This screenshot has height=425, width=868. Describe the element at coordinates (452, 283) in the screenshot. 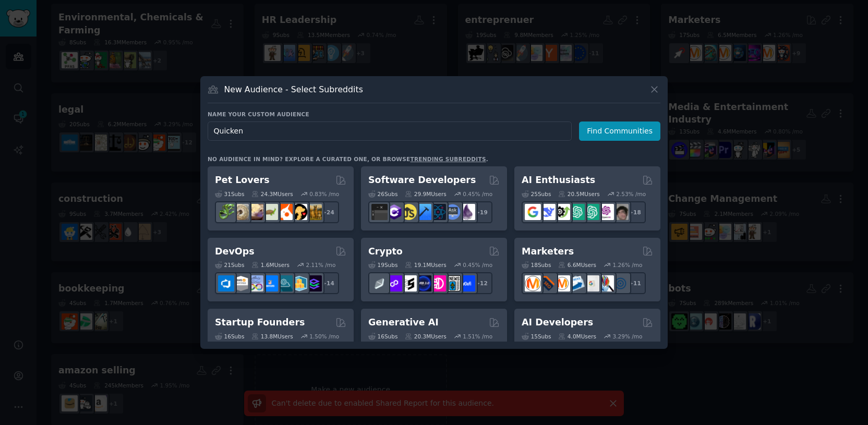

I see `img: CryptoNews` at that location.